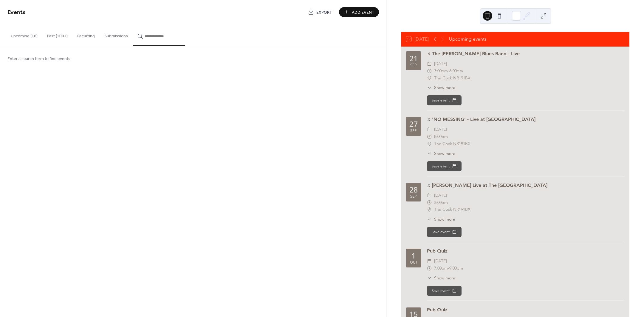 The height and width of the screenshot is (317, 644). I want to click on span: Export, so click(324, 12).